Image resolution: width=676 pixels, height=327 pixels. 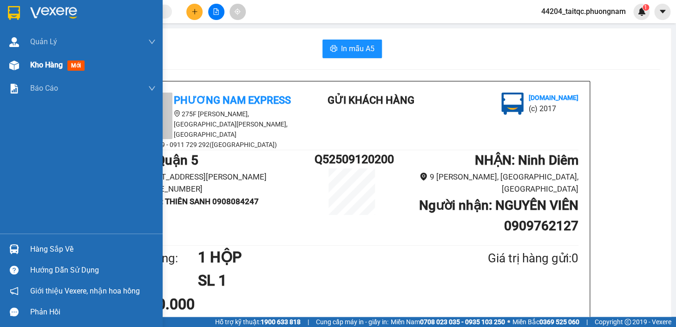 I want to click on span: aim, so click(x=237, y=12).